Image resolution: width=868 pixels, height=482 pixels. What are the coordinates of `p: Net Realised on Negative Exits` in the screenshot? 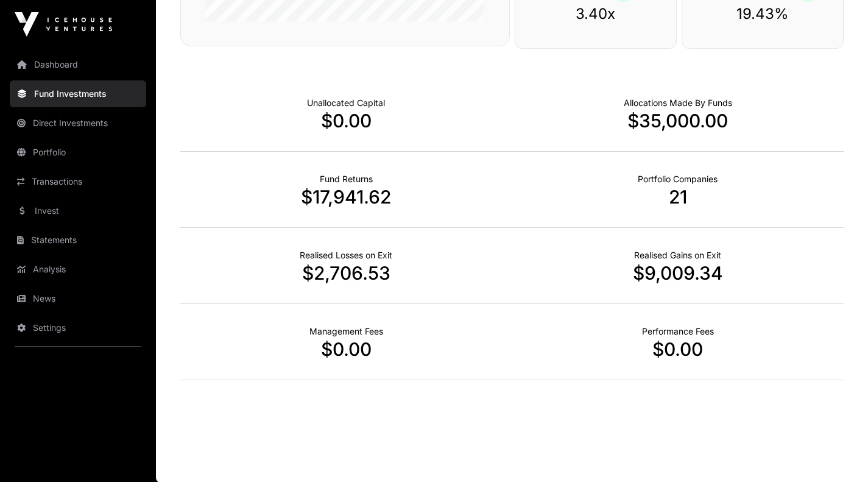 It's located at (346, 255).